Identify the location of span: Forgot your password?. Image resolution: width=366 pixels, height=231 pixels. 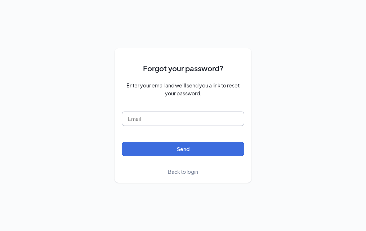
(183, 68).